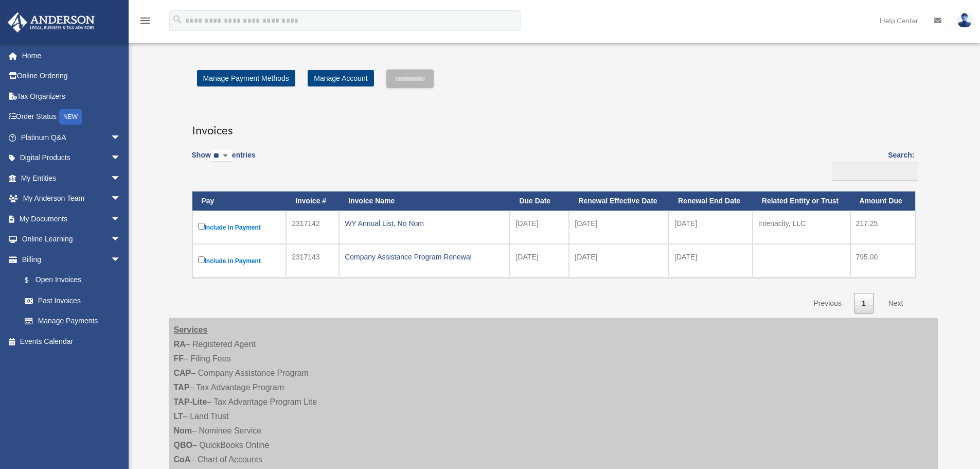 The height and width of the screenshot is (469, 980). What do you see at coordinates (801, 200) in the screenshot?
I see `th: Related Entity or Trust: activate to sort column ascending` at bounding box center [801, 200].